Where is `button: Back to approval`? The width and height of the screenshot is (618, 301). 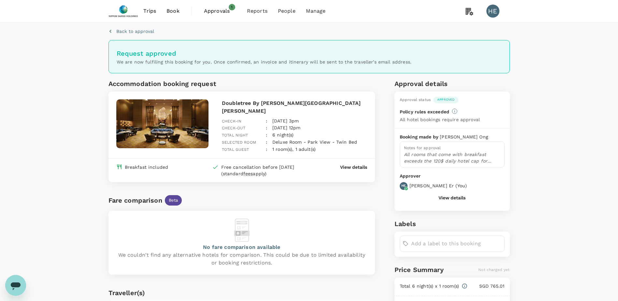 button: Back to approval is located at coordinates (131, 31).